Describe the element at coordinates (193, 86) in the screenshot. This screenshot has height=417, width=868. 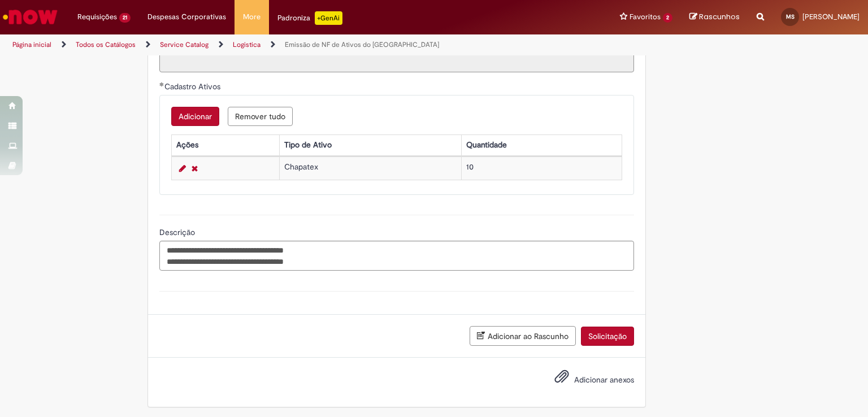
I see `span: Cadastro Ativos` at that location.